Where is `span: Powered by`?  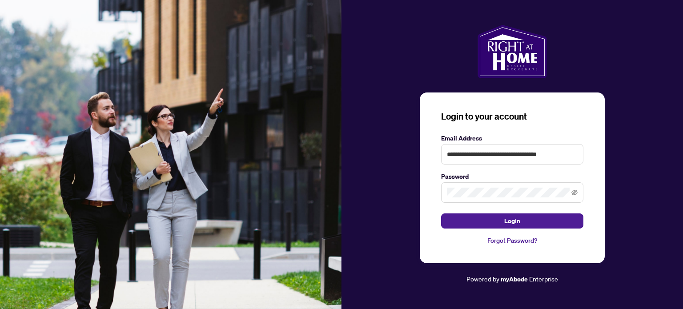
span: Powered by is located at coordinates (483, 279).